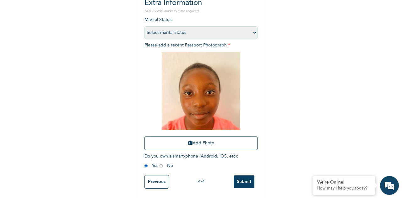  Describe the element at coordinates (201, 143) in the screenshot. I see `button: Add Photo` at that location.